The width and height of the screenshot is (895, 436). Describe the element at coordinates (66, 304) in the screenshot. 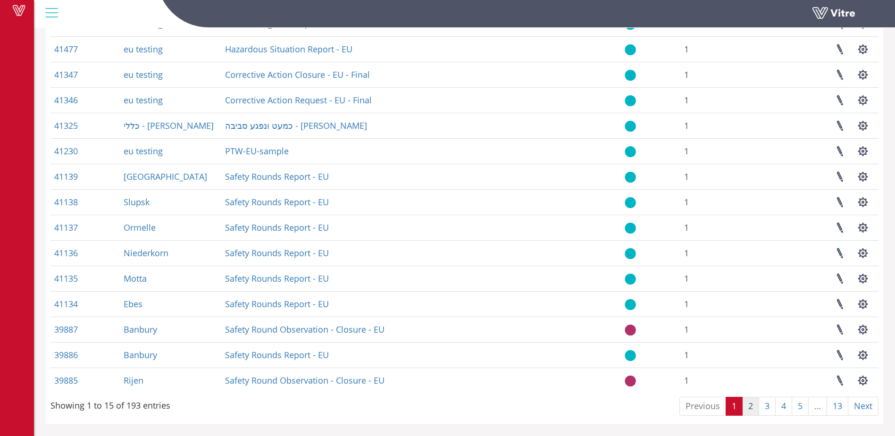

I see `a: 41134` at that location.